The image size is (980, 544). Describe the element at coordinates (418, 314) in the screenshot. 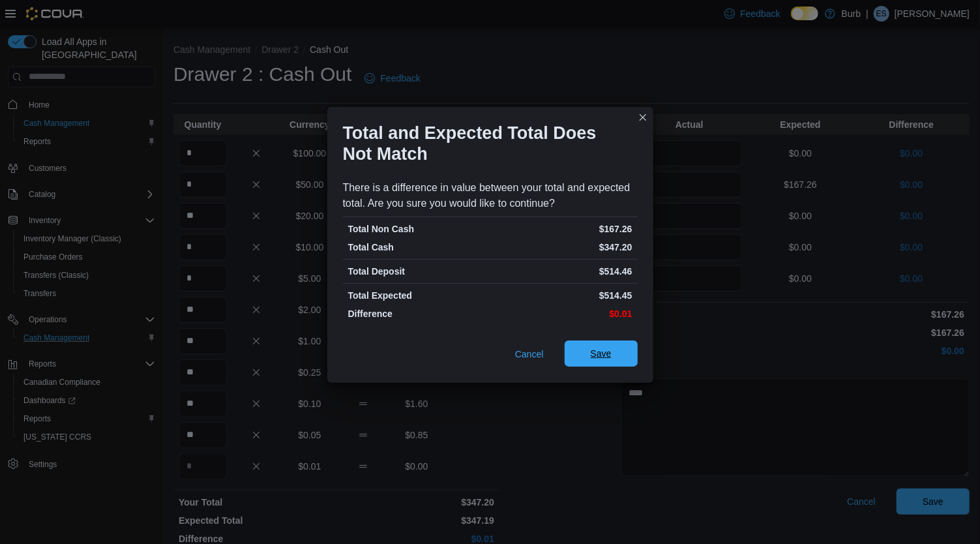

I see `p: Difference` at that location.